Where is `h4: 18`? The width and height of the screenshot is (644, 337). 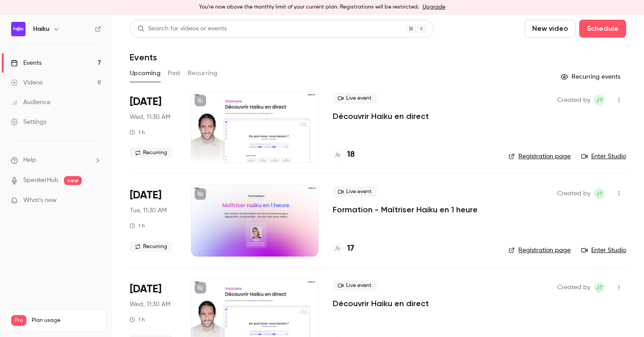
h4: 18 is located at coordinates (351, 155).